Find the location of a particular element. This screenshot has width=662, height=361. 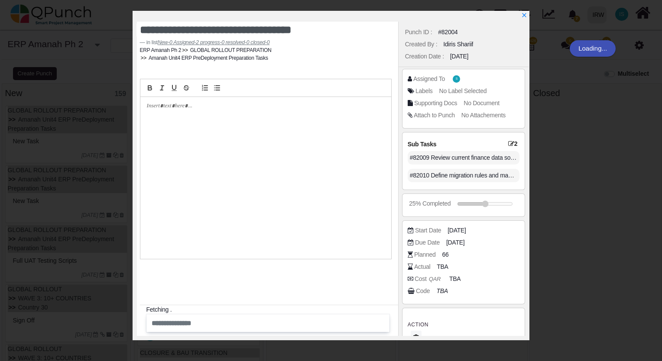

div: Planned is located at coordinates (424, 255).